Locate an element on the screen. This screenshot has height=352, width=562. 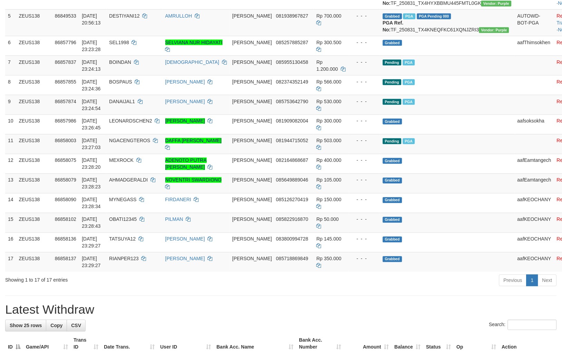
td: AUTOWD-BOT-PGA is located at coordinates (535, 22).